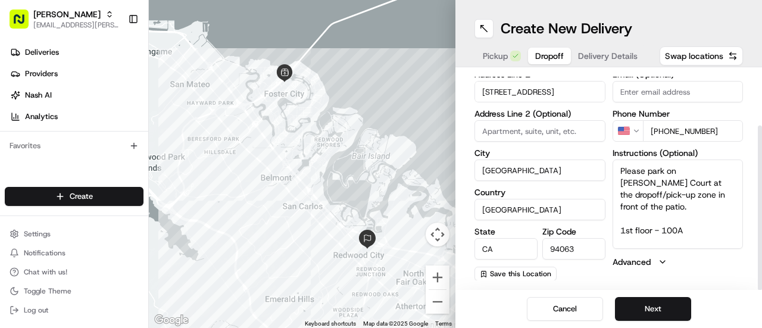 The image size is (762, 328). Describe the element at coordinates (437, 277) in the screenshot. I see `button: Zoom in` at that location.